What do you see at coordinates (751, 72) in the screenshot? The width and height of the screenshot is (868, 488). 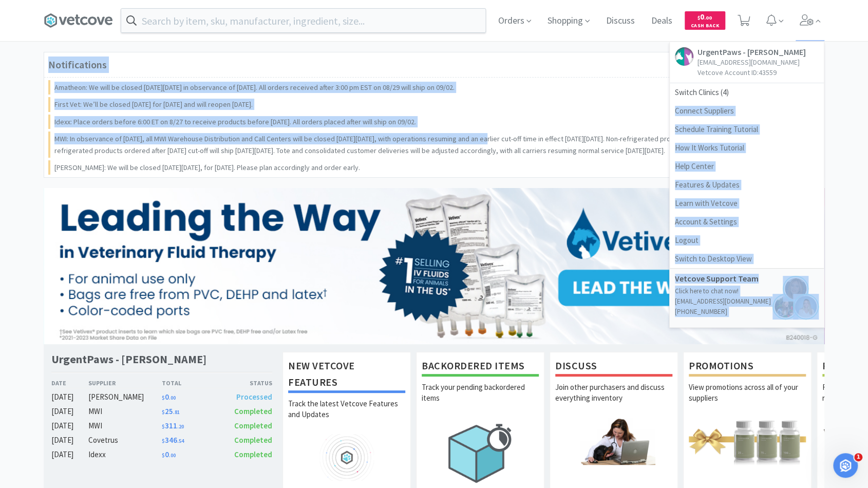 I see `p: Vetcove Account ID: 43559` at bounding box center [751, 72].